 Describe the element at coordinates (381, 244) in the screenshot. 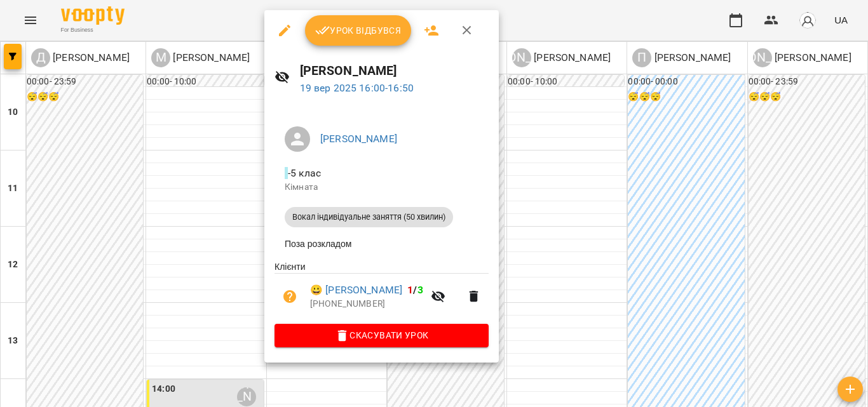

I see `li: Поза розкладом` at that location.